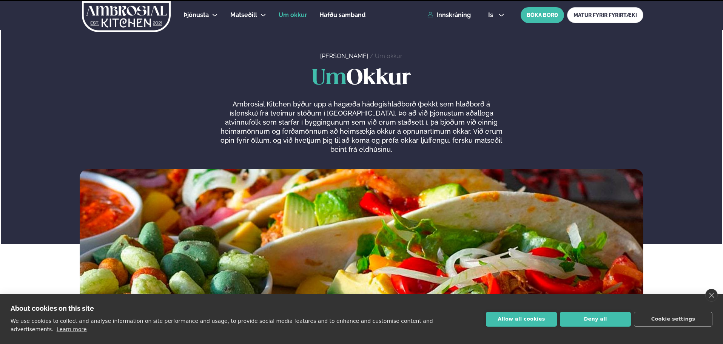 The height and width of the screenshot is (344, 723). What do you see at coordinates (72, 329) in the screenshot?
I see `a: Learn more` at bounding box center [72, 329].